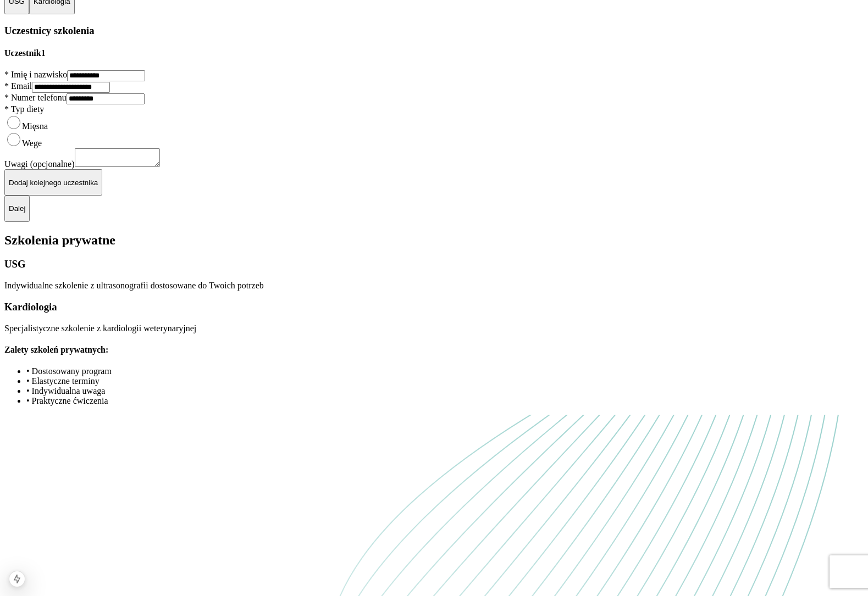  I want to click on li: • Indywidualna uwaga, so click(445, 391).